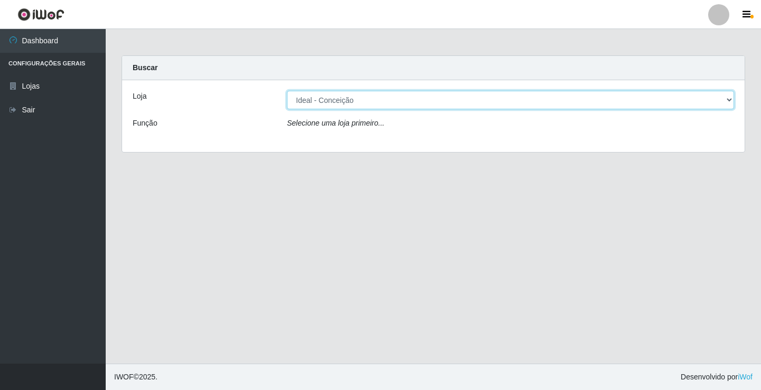 The width and height of the screenshot is (761, 390). What do you see at coordinates (336, 123) in the screenshot?
I see `i: Selecione uma loja primeiro...` at bounding box center [336, 123].